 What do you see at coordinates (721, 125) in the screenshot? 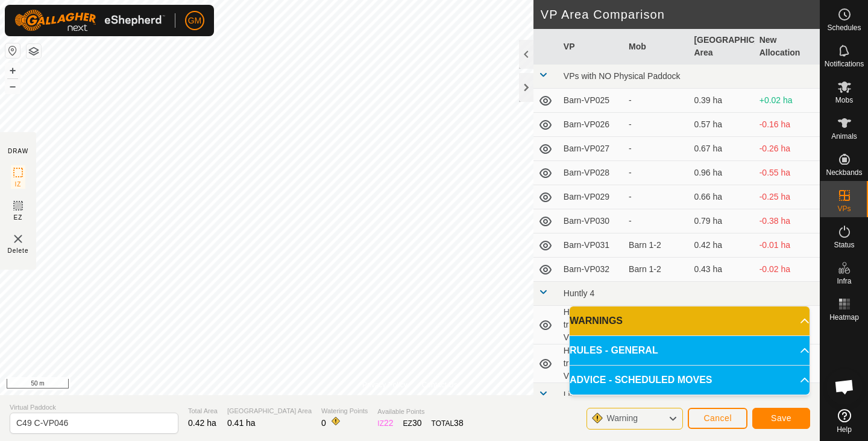
I see `td: 0.57 ha` at bounding box center [721, 125].